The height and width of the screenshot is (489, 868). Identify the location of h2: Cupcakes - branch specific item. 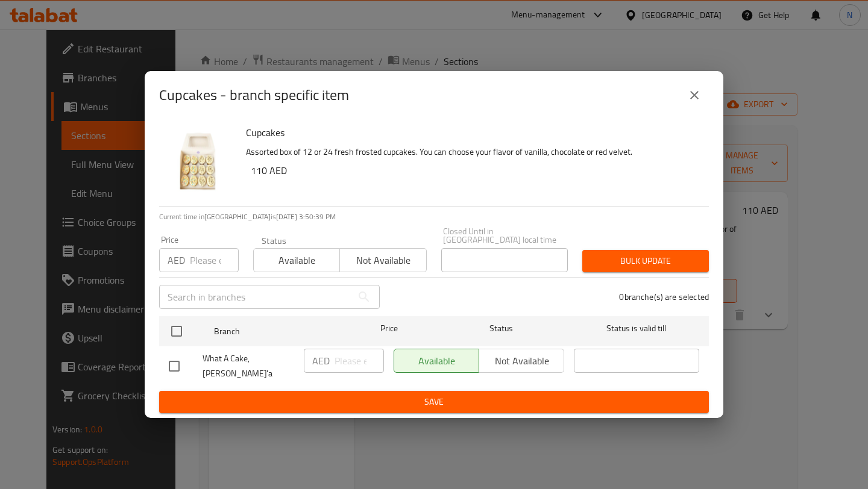
(254, 95).